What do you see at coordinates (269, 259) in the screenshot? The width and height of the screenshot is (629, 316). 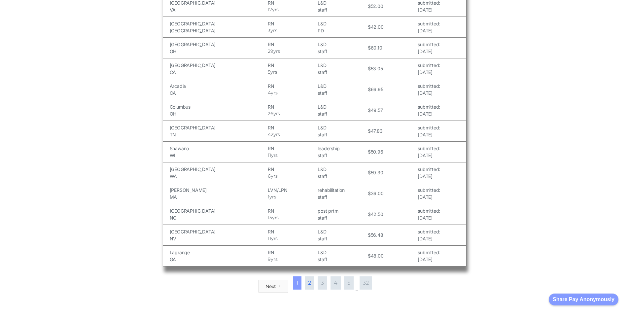 I see `h5: 9` at bounding box center [269, 259].